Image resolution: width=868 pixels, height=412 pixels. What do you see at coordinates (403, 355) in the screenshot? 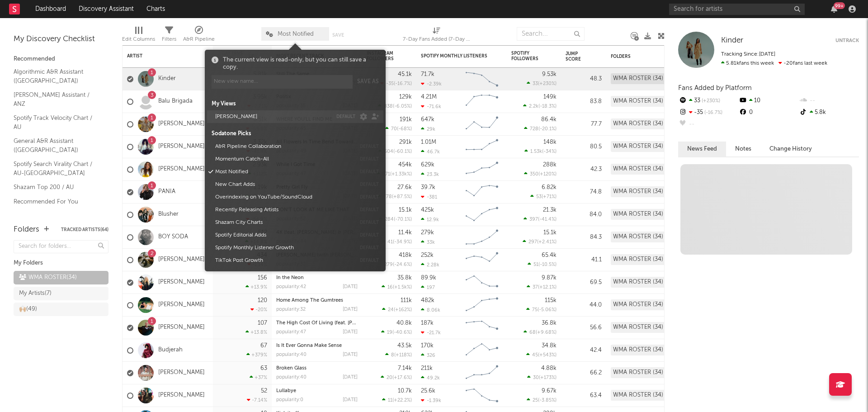
I see `span: +118 %` at bounding box center [403, 355].